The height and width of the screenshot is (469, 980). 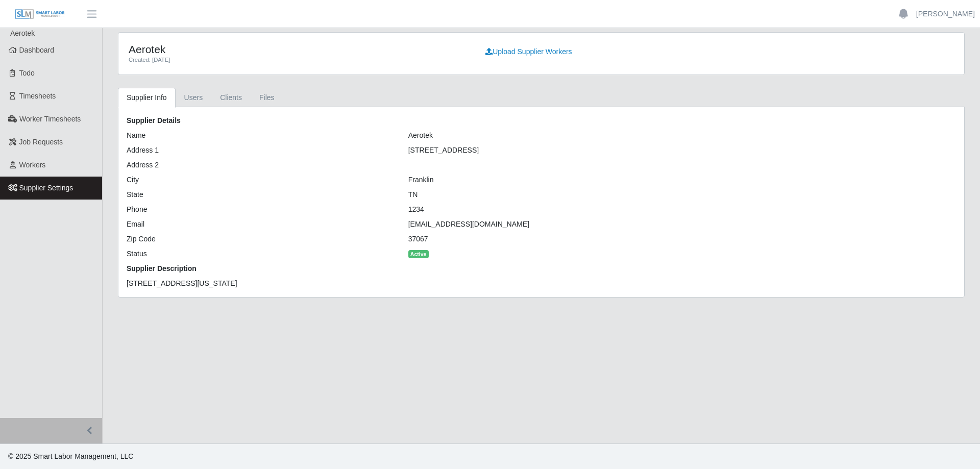 I want to click on a: Users, so click(x=193, y=97).